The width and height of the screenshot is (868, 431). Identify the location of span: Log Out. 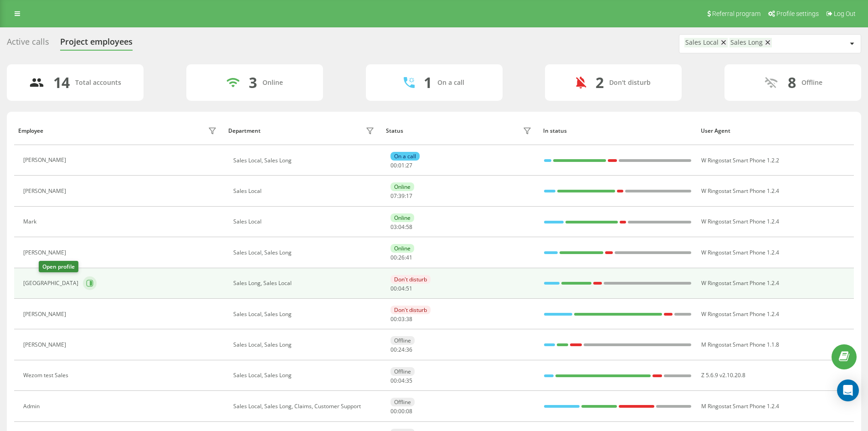
(845, 14).